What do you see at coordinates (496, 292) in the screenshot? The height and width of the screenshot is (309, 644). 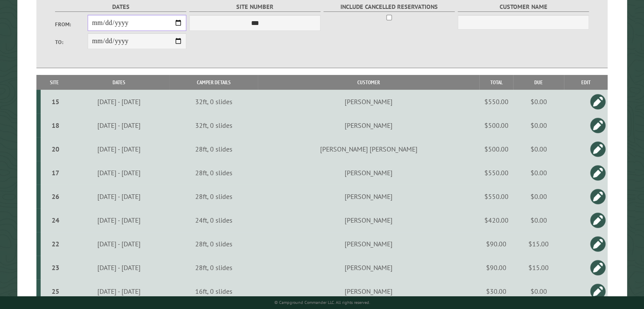 I see `td: $30.00` at bounding box center [496, 292].